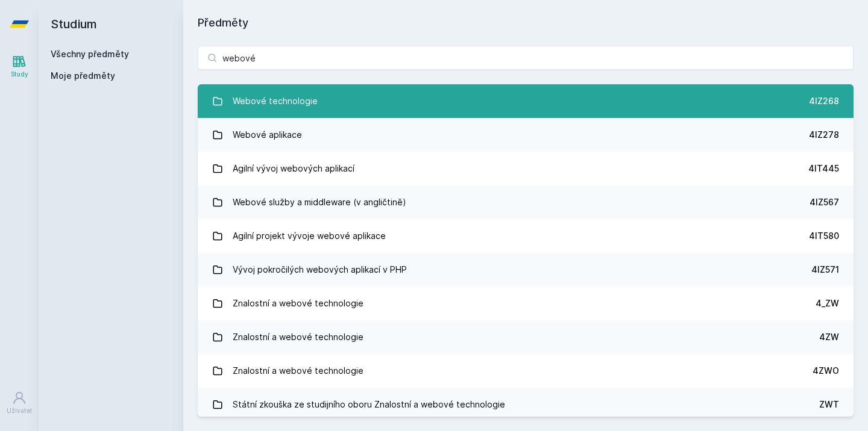 Image resolution: width=868 pixels, height=431 pixels. What do you see at coordinates (526, 405) in the screenshot?
I see `a: Státní zkouška ze studijního oboru Znalostní a webové technologie ZWT` at bounding box center [526, 405].